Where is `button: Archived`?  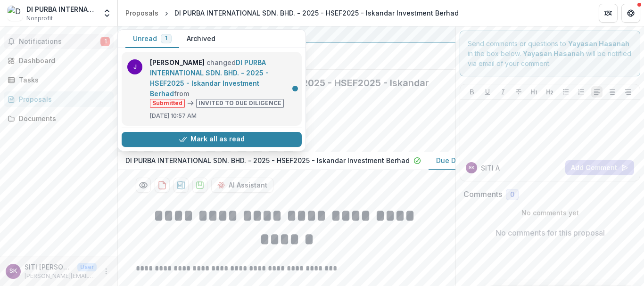 button: Archived is located at coordinates (201, 39).